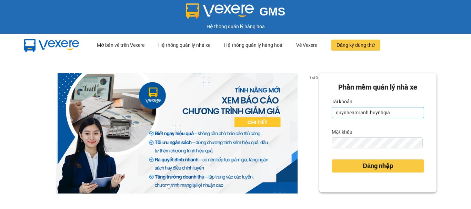 Image resolution: width=471 pixels, height=209 pixels. I want to click on div: Mở bán vé trên Vexere, so click(121, 45).